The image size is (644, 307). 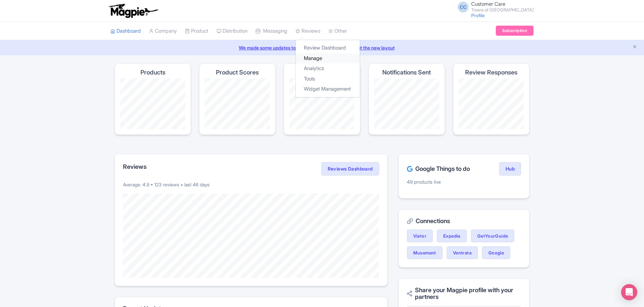 I want to click on button: Close announcement, so click(x=634, y=47).